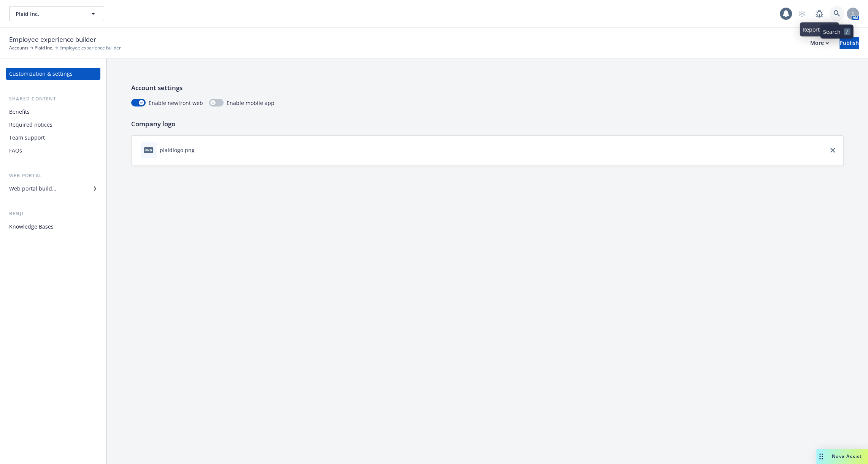 This screenshot has width=868, height=464. What do you see at coordinates (833, 150) in the screenshot?
I see `a: close` at bounding box center [833, 150].